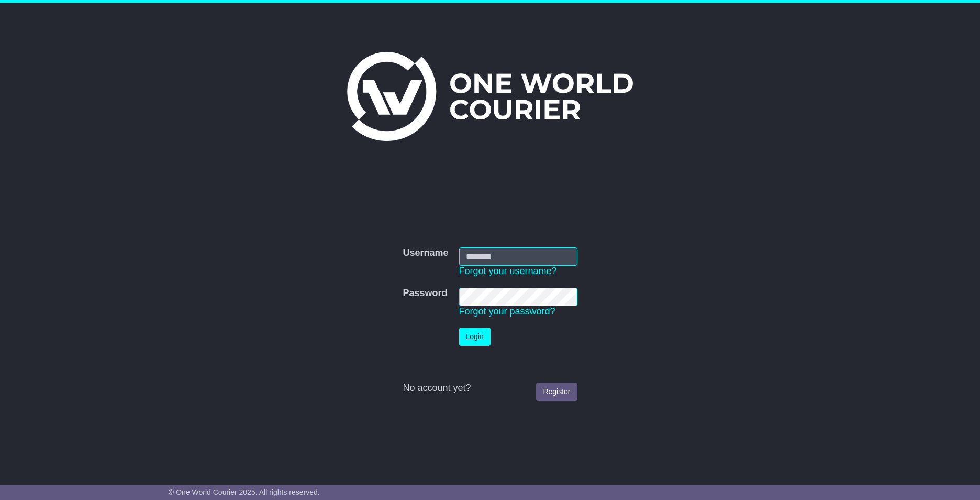 This screenshot has width=980, height=500. What do you see at coordinates (507, 311) in the screenshot?
I see `a: Forgot your password?` at bounding box center [507, 311].